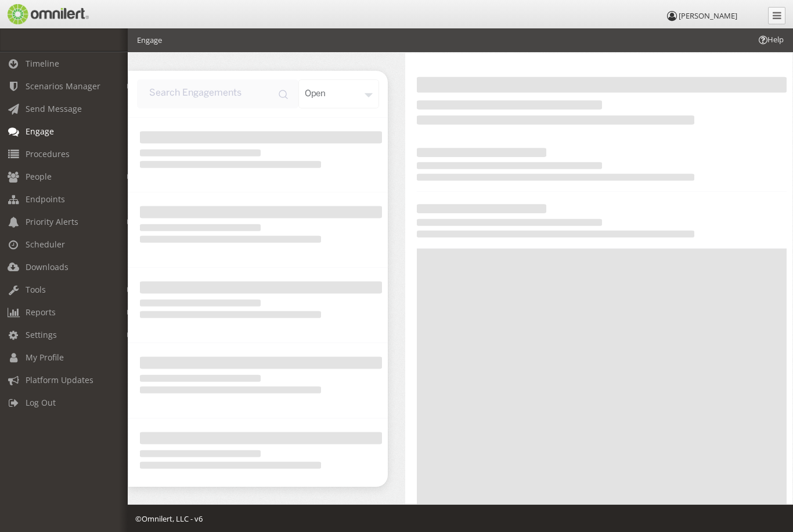  I want to click on span: Scheduler, so click(45, 244).